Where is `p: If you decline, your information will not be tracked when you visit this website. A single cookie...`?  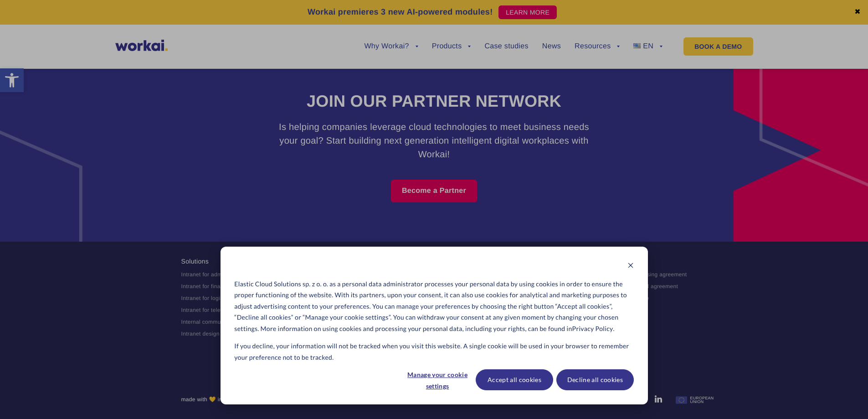
p: If you decline, your information will not be tracked when you visit this website. A single cookie... is located at coordinates (434, 352).